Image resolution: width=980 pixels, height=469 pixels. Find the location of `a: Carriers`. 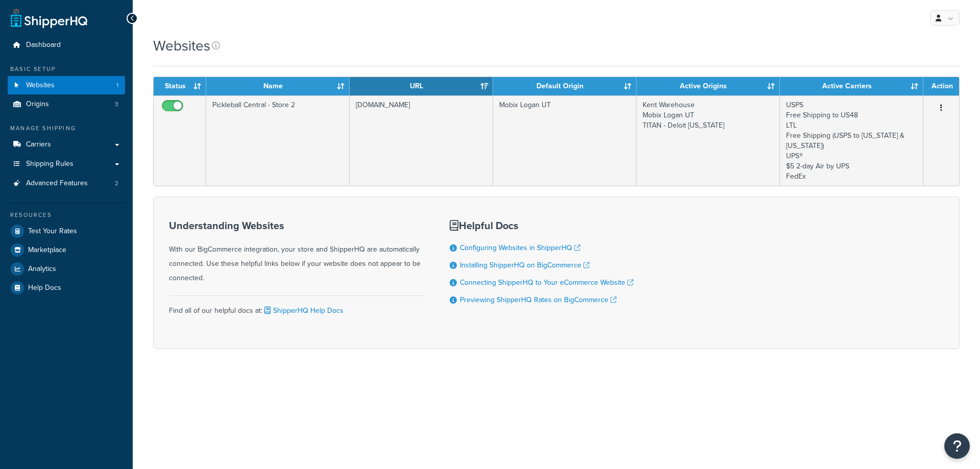

a: Carriers is located at coordinates (66, 144).